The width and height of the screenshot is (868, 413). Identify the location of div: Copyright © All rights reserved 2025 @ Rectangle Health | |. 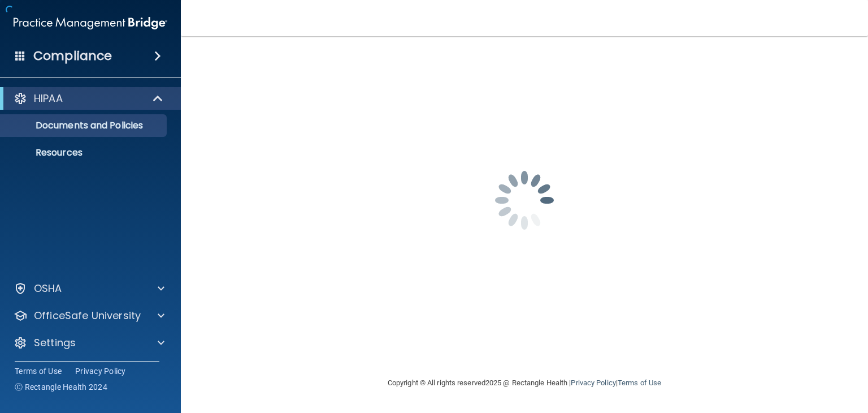
(525, 383).